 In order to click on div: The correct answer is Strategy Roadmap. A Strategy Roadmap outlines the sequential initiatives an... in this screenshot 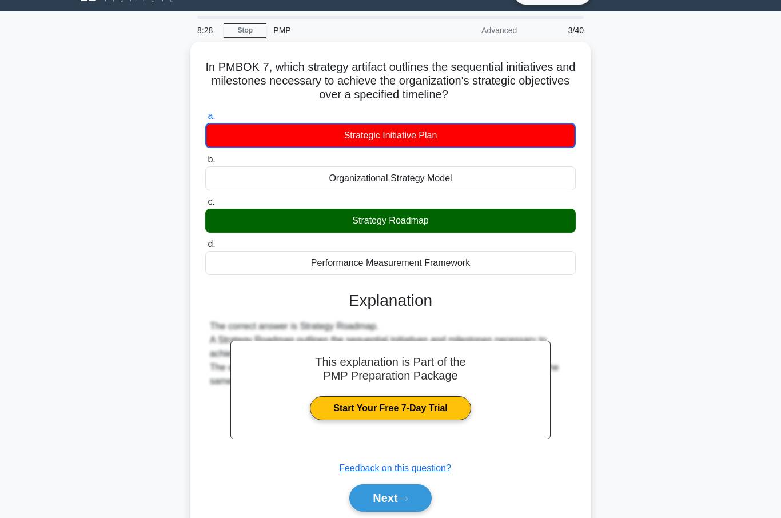, I will do `click(391, 354)`.